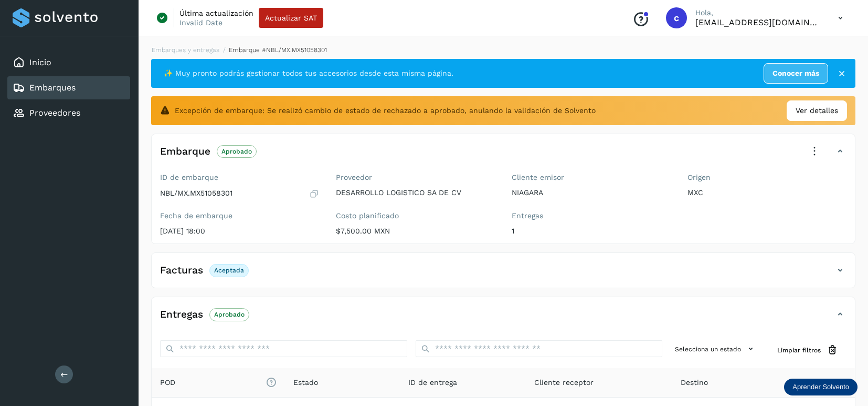 The image size is (868, 406). What do you see at coordinates (503, 50) in the screenshot?
I see `nav: breadcrumb` at bounding box center [503, 50].